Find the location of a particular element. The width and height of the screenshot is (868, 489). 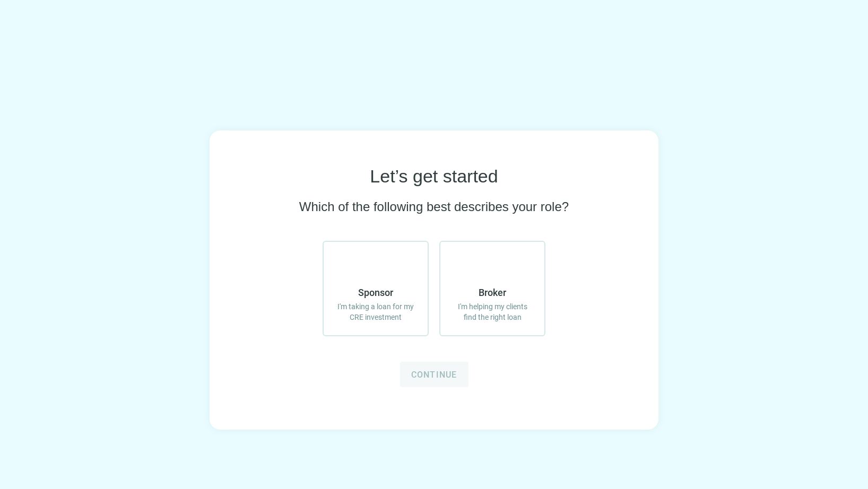

span: Broker is located at coordinates (492, 293).